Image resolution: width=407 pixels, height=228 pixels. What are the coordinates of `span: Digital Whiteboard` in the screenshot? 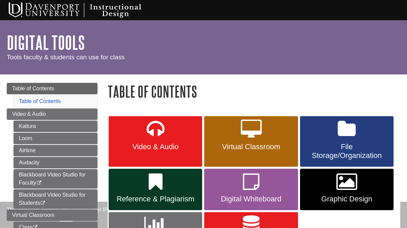 It's located at (251, 199).